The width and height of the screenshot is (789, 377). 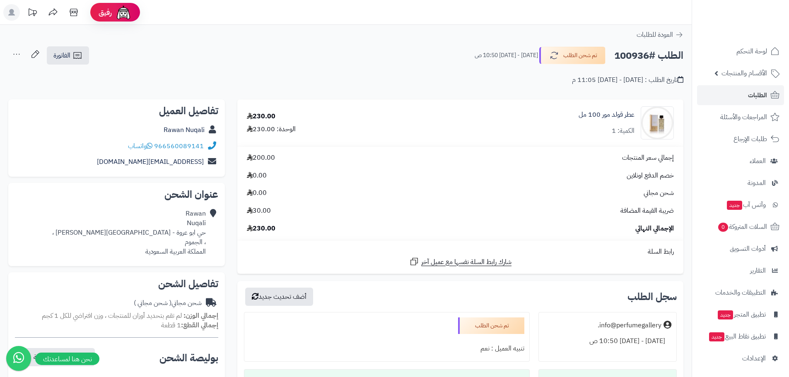 I want to click on span: الأقسام والمنتجات, so click(x=744, y=73).